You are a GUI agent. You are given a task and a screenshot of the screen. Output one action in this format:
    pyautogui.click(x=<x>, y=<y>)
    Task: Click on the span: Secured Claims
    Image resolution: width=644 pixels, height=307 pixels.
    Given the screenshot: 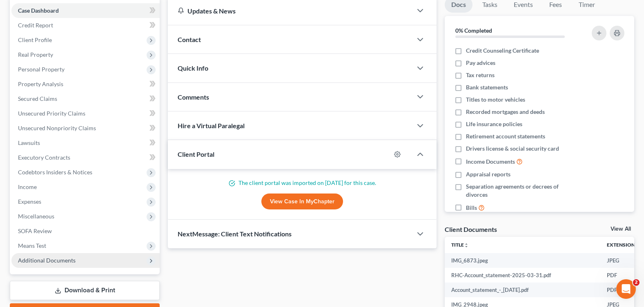 What is the action you would take?
    pyautogui.click(x=38, y=99)
    